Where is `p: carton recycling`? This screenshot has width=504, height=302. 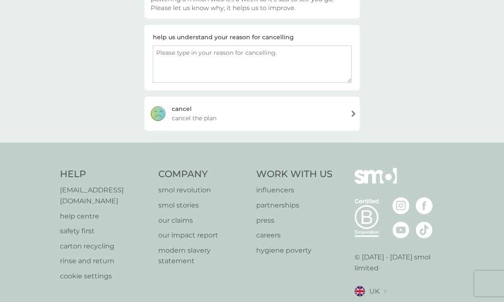
p: carton recycling is located at coordinates (105, 246).